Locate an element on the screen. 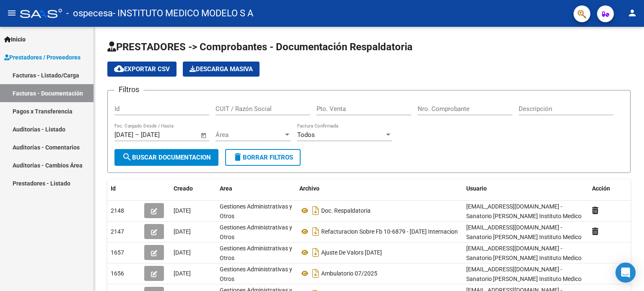  button: Descarga Masiva is located at coordinates (221, 69).